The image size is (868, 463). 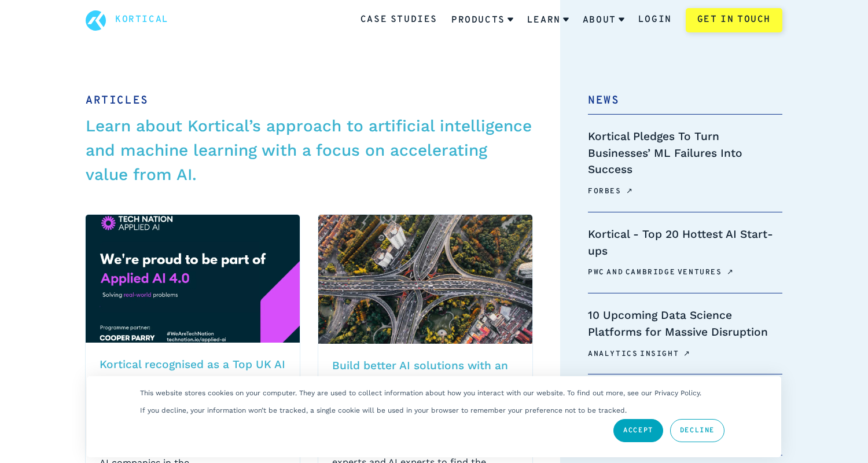 What do you see at coordinates (398, 21) in the screenshot?
I see `a: Case Studies` at bounding box center [398, 21].